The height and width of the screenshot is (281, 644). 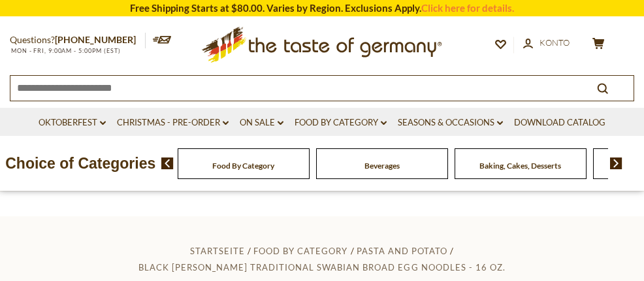 What do you see at coordinates (167, 163) in the screenshot?
I see `img: previous arrow` at bounding box center [167, 163].